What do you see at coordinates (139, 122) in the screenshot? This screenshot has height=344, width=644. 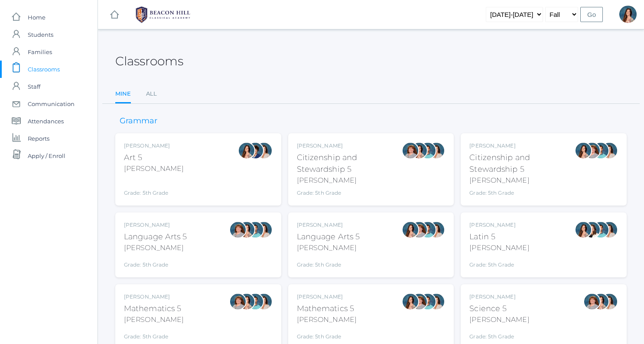 I see `h3: Grammar` at bounding box center [139, 122].